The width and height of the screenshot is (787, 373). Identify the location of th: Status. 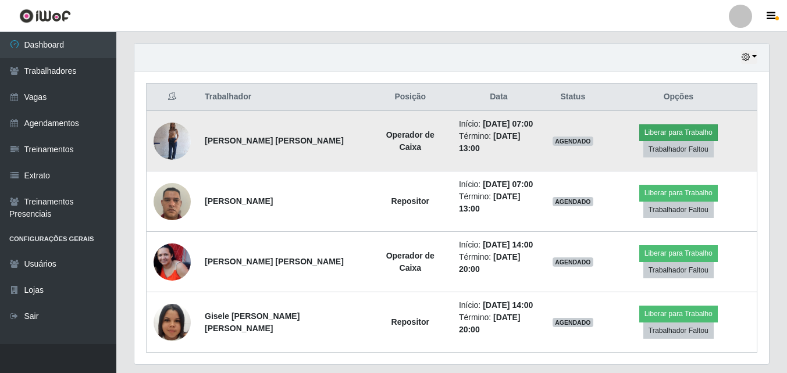
(573, 97).